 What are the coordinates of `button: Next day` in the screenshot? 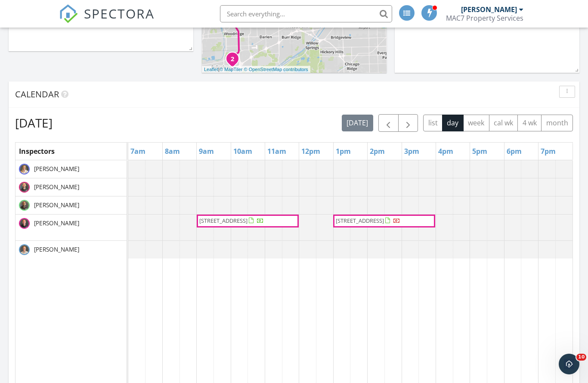 It's located at (408, 123).